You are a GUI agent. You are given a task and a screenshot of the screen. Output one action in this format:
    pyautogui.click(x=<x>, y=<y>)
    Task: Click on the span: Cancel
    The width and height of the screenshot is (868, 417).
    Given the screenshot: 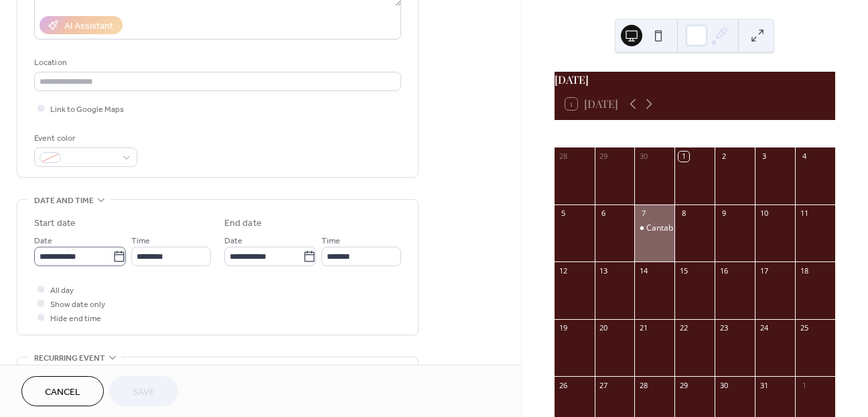 What is the action you would take?
    pyautogui.click(x=62, y=392)
    